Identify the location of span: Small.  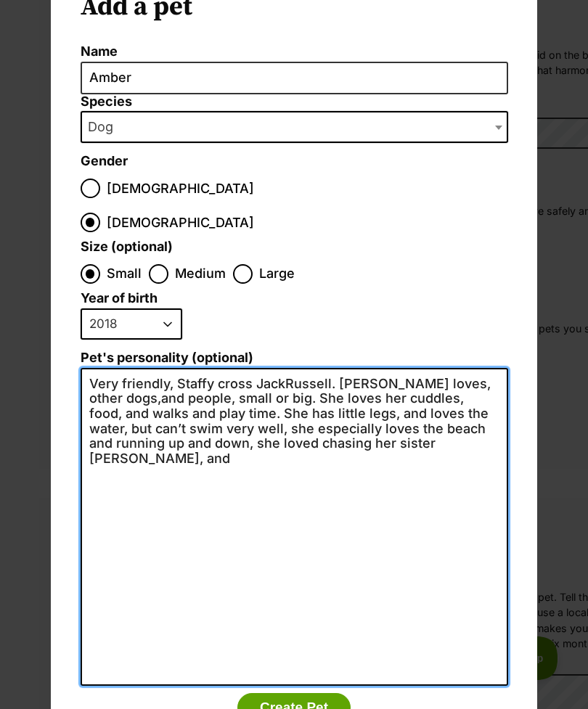
(124, 273).